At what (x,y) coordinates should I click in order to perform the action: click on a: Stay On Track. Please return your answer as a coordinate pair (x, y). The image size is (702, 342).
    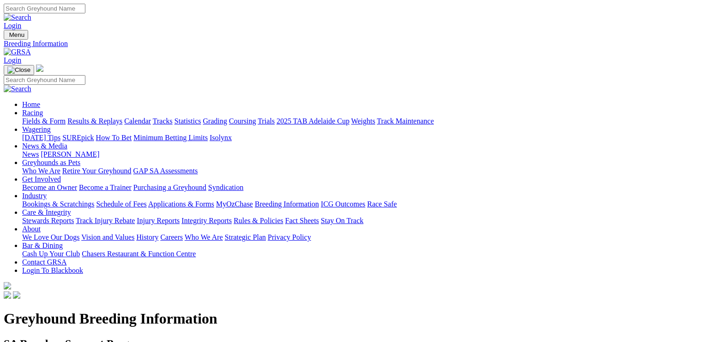
    Looking at the image, I should click on (342, 221).